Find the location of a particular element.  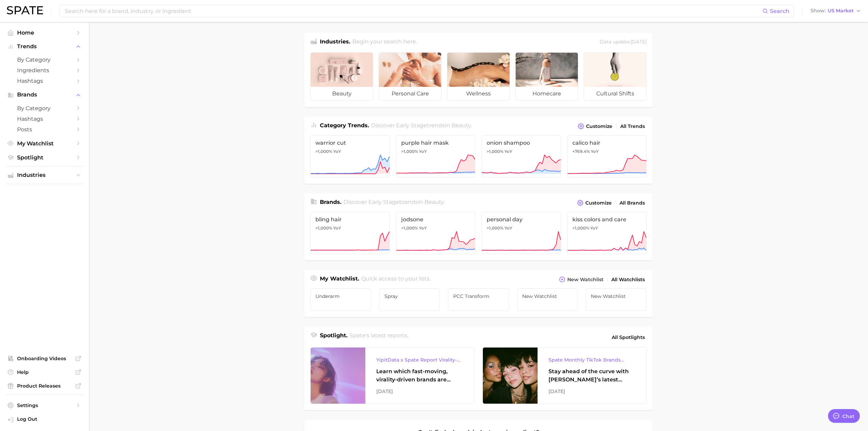

span: warrior cut is located at coordinates (350, 142).